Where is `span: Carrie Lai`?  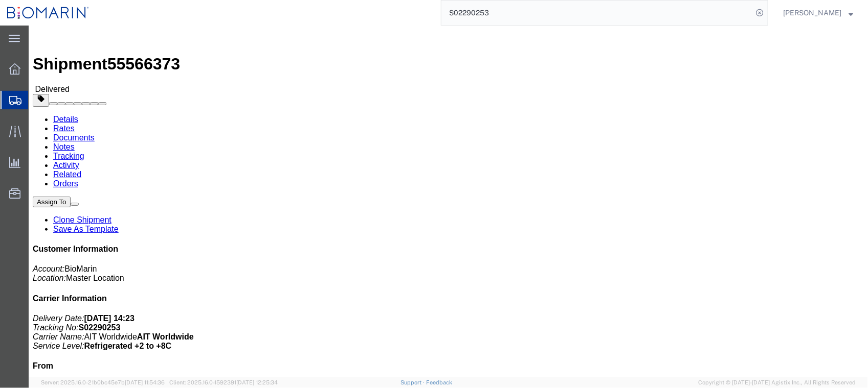
span: Carrie Lai is located at coordinates (812, 13).